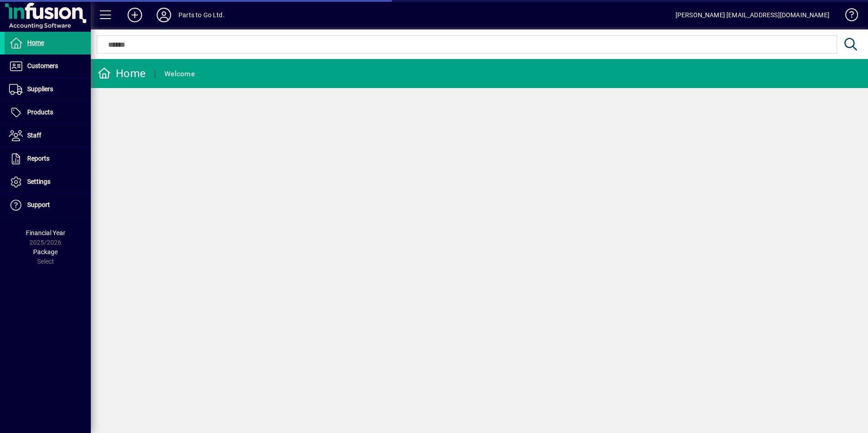  I want to click on span: Products, so click(40, 112).